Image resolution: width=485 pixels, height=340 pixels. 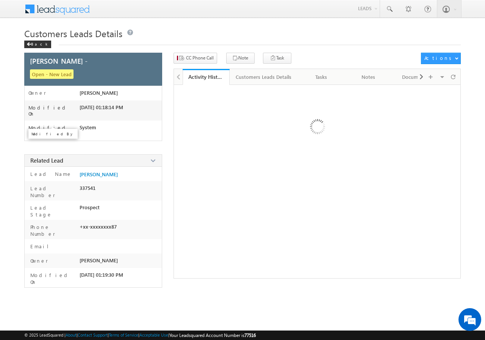 What do you see at coordinates (263, 77) in the screenshot?
I see `div: Customers Leads Details` at bounding box center [263, 77].